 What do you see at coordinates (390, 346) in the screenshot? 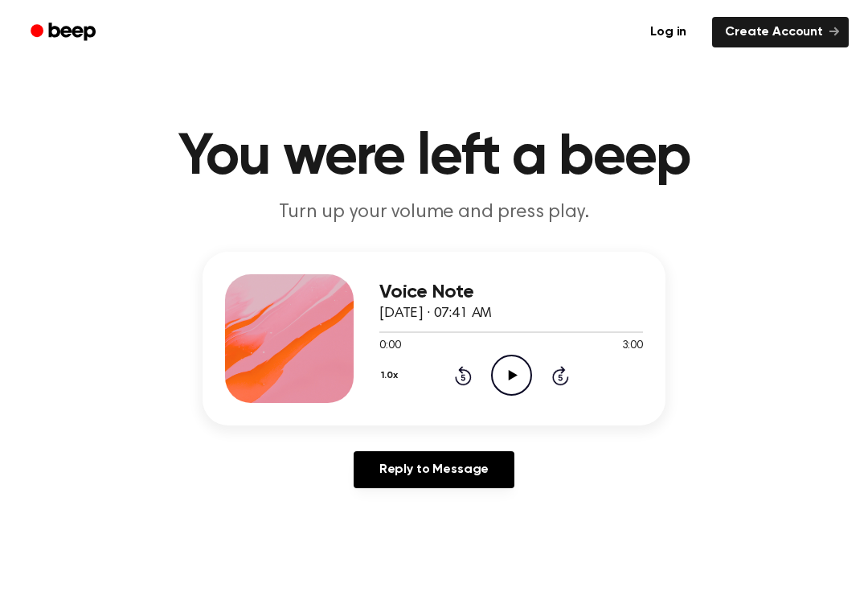
I see `span: 0:00` at bounding box center [390, 346].